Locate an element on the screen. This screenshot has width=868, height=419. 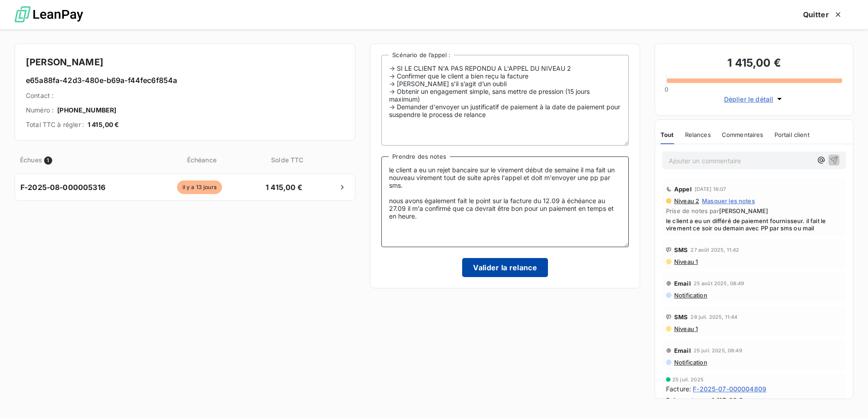
span: 1 is located at coordinates (48, 160).